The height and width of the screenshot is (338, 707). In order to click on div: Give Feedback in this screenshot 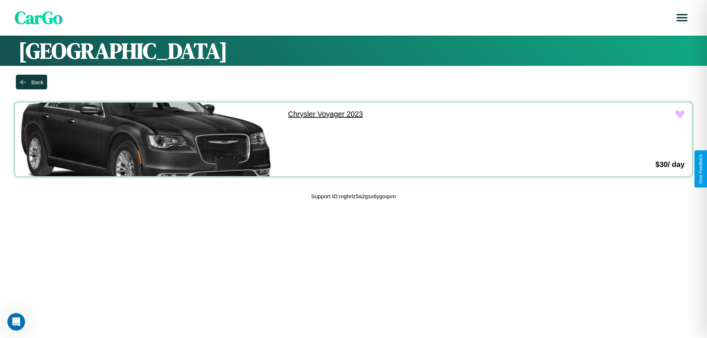, I will do `click(700, 169)`.